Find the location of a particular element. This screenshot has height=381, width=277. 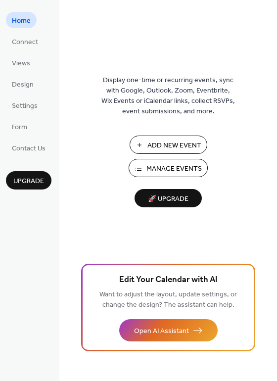

button: 🚀 Upgrade is located at coordinates (168, 198).